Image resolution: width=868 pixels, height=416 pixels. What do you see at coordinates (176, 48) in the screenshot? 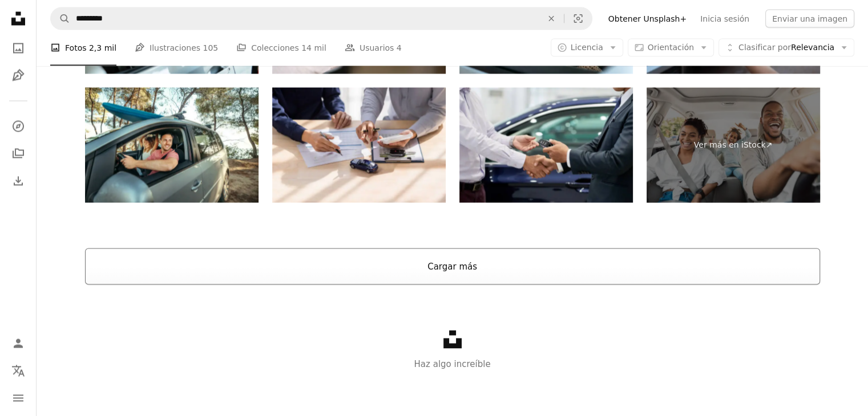
I see `a: Ilustraciones 105` at bounding box center [176, 48].